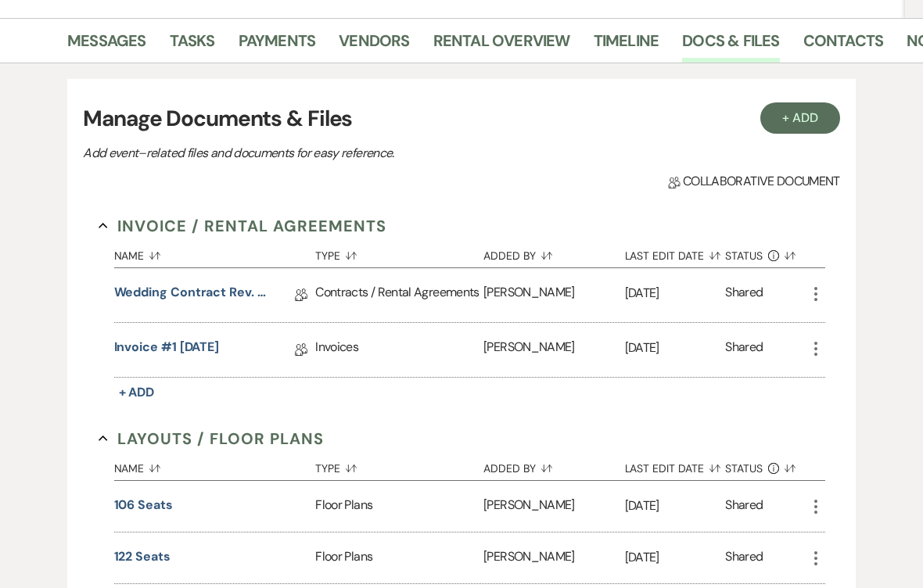 Image resolution: width=923 pixels, height=588 pixels. Describe the element at coordinates (142, 557) in the screenshot. I see `button: 122 Seats` at that location.